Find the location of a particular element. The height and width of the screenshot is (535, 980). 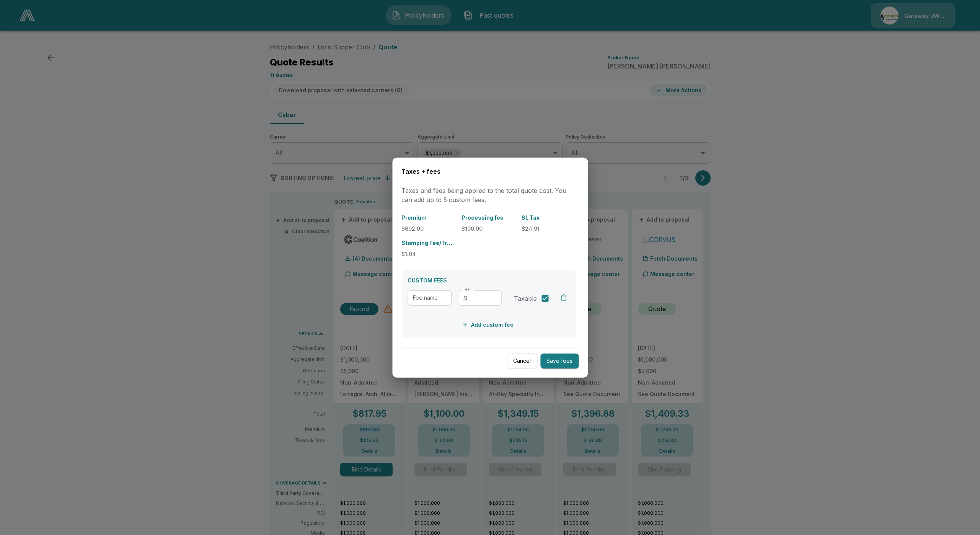

p: CUSTOM FEES is located at coordinates (489, 280).